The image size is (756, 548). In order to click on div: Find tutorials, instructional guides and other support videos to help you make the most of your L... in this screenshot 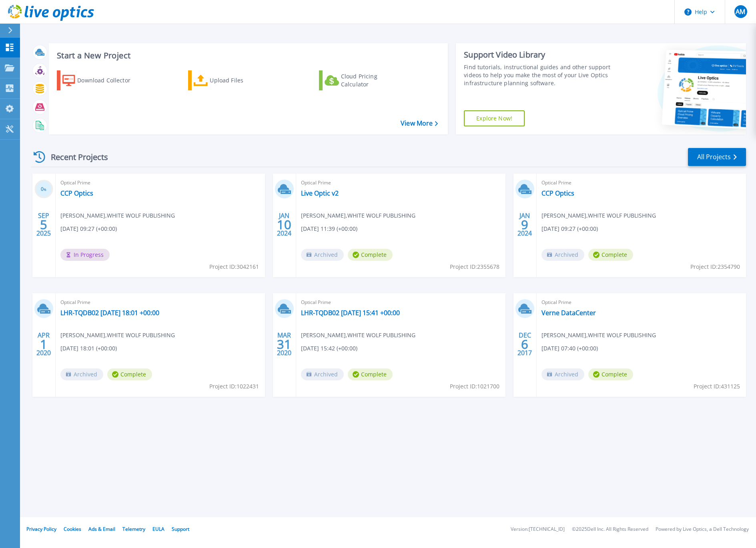, I will do `click(538, 75)`.